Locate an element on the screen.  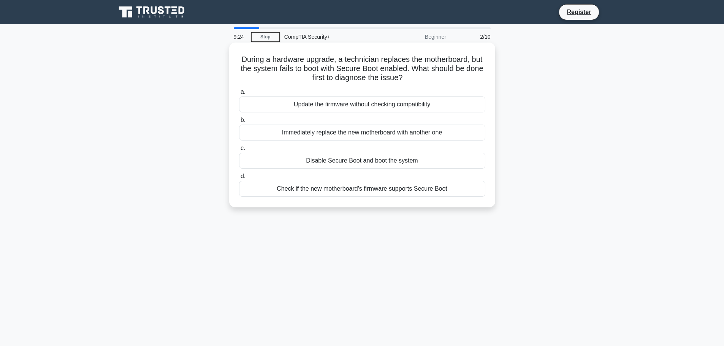
div: Immediately replace the new motherboard with another one is located at coordinates (362, 133).